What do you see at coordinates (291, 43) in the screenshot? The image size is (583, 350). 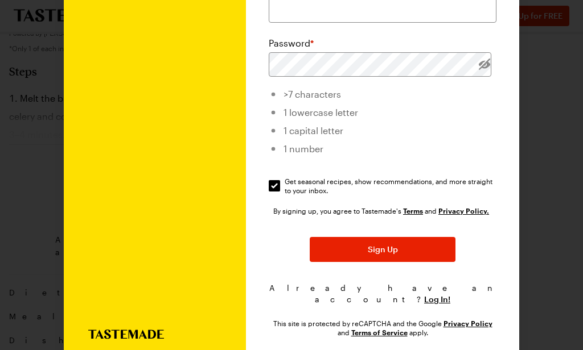 I see `label: Password` at bounding box center [291, 43].